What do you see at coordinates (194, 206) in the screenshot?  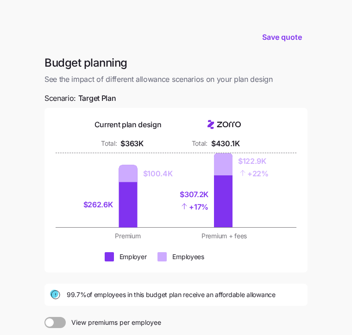 I see `div: + 17%` at bounding box center [194, 206].